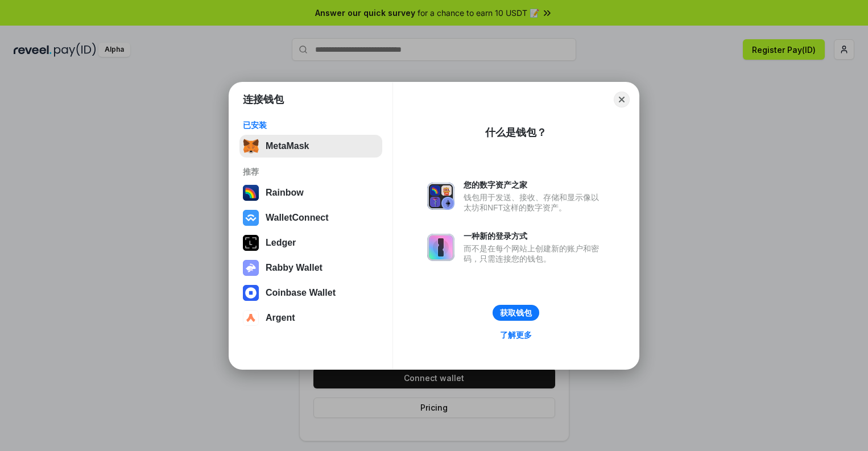 This screenshot has height=451, width=868. Describe the element at coordinates (280, 318) in the screenshot. I see `div: Argent` at that location.